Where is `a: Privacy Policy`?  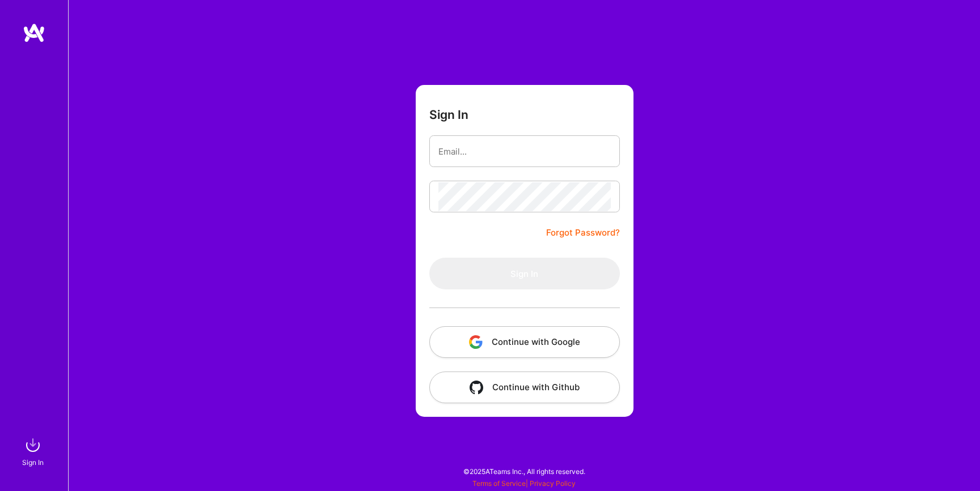 a: Privacy Policy is located at coordinates (553, 484).